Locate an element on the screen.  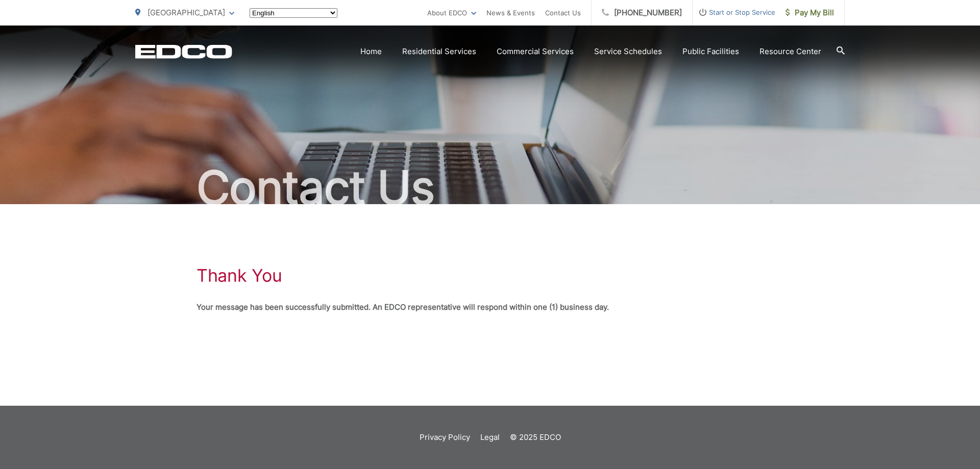
a: About EDCO is located at coordinates (452, 13).